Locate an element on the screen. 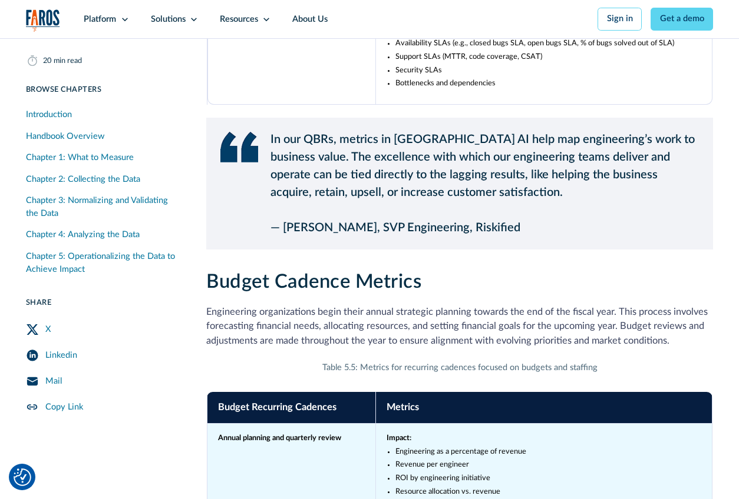 The height and width of the screenshot is (499, 739). div: Chapter 1: What to Measure is located at coordinates (80, 158).